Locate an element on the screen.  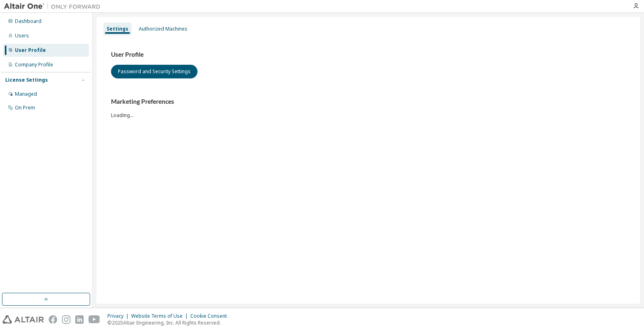
div: On Prem is located at coordinates (25, 108).